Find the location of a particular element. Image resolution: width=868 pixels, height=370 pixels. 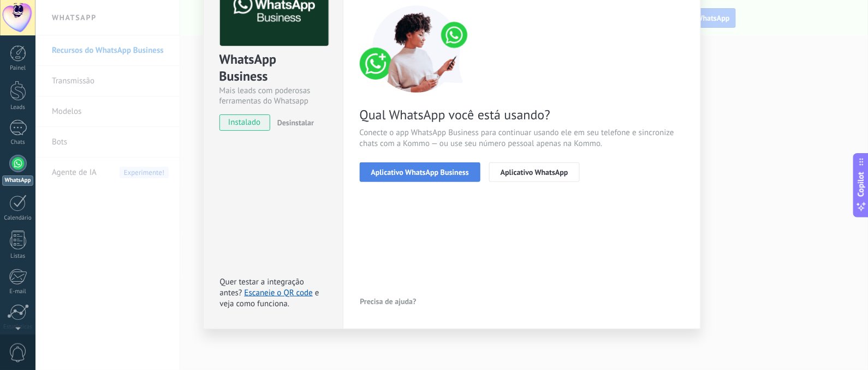

div: Calendário is located at coordinates (18, 218).